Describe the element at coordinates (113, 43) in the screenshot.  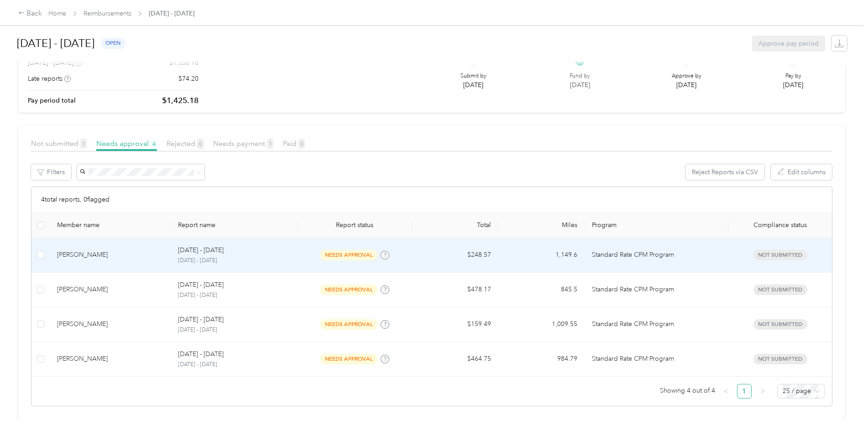
I see `span: open` at that location.